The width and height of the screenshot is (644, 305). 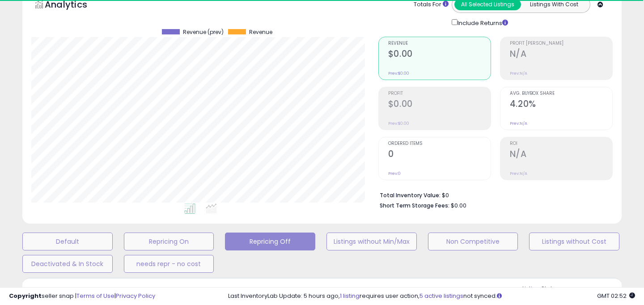 What do you see at coordinates (439, 155) in the screenshot?
I see `h2: 0` at bounding box center [439, 155].